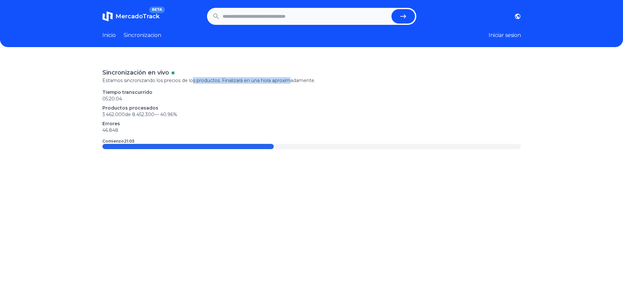  Describe the element at coordinates (504, 35) in the screenshot. I see `button: Iniciar sesion` at that location.